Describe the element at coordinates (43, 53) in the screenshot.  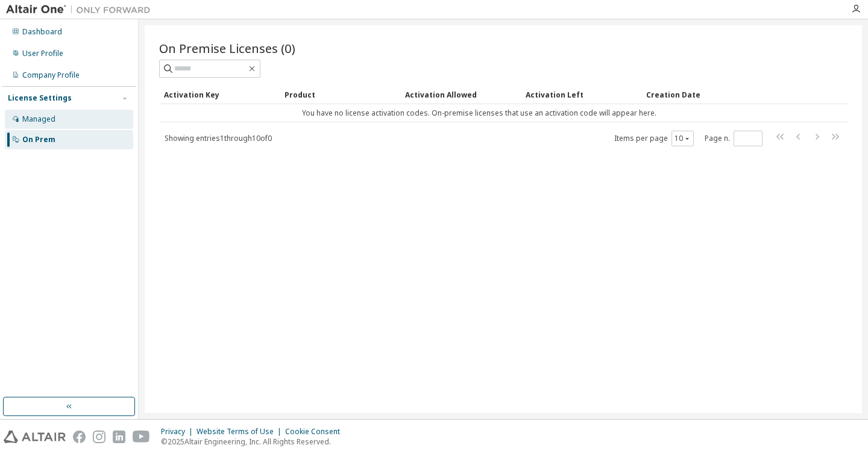
I see `div: User Profile` at that location.